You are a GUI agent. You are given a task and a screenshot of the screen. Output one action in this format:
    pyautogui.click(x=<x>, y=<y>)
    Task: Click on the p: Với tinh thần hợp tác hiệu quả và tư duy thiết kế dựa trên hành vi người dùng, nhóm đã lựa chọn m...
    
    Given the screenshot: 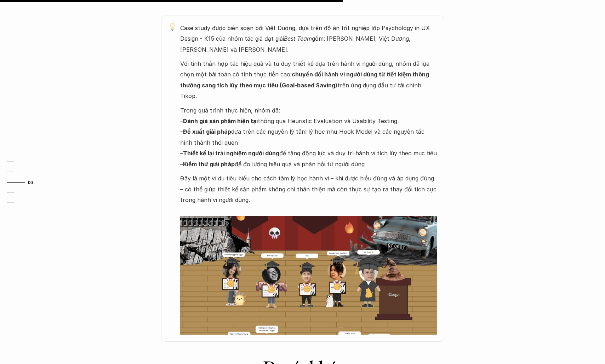 What is the action you would take?
    pyautogui.click(x=309, y=80)
    